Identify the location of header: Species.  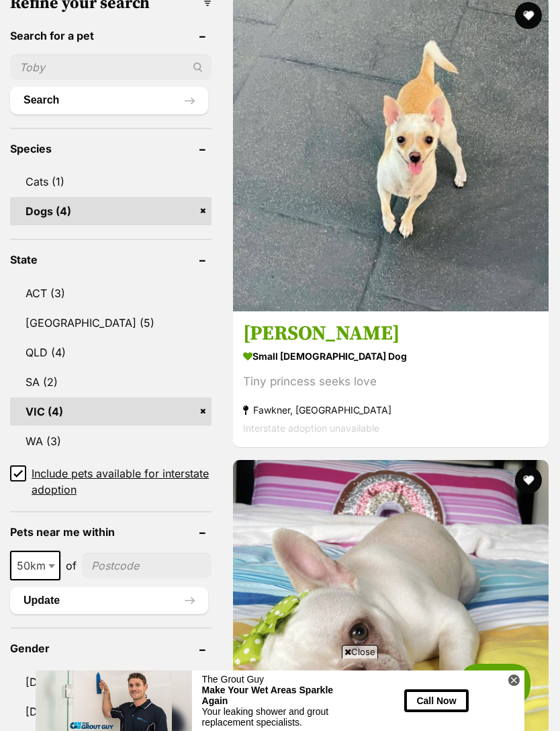
(110, 149).